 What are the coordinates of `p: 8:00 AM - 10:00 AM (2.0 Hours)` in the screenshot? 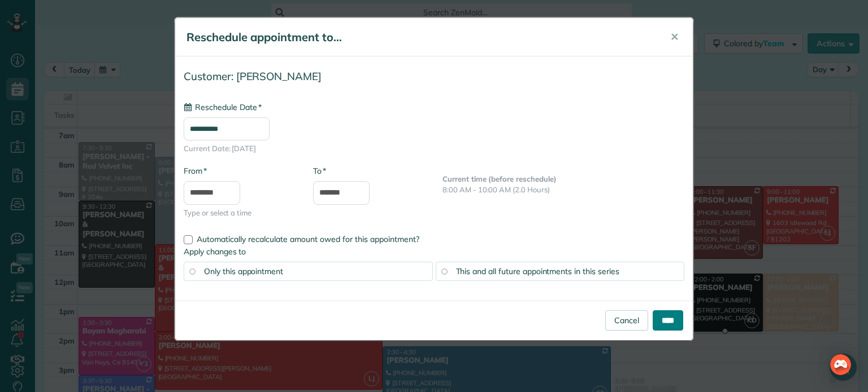 It's located at (564, 190).